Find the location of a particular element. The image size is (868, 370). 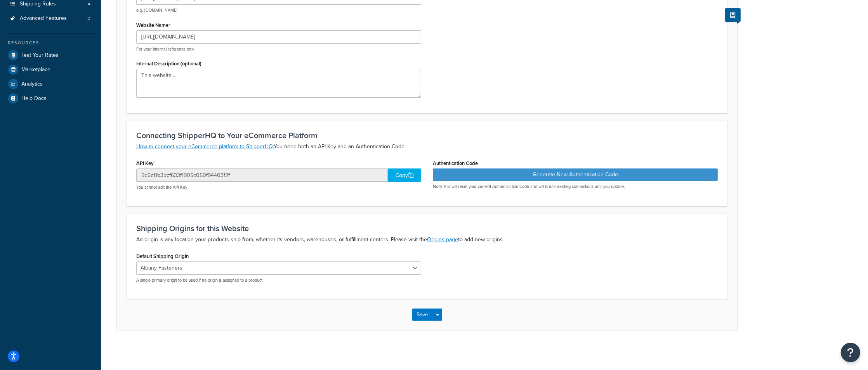

div: Copy is located at coordinates (404, 175).